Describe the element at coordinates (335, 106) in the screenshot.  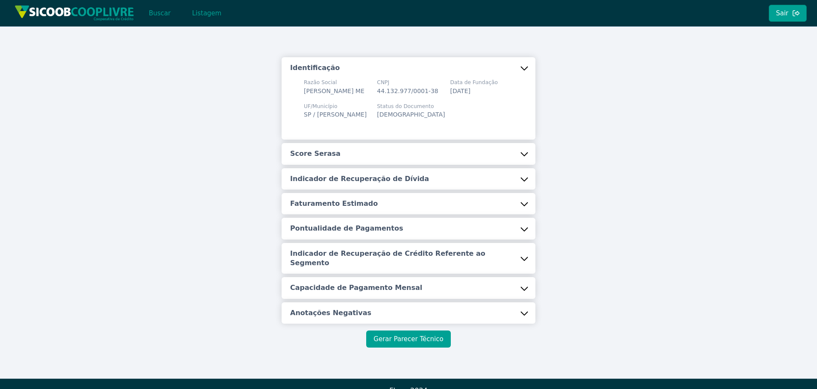
I see `span: UF/Município` at that location.